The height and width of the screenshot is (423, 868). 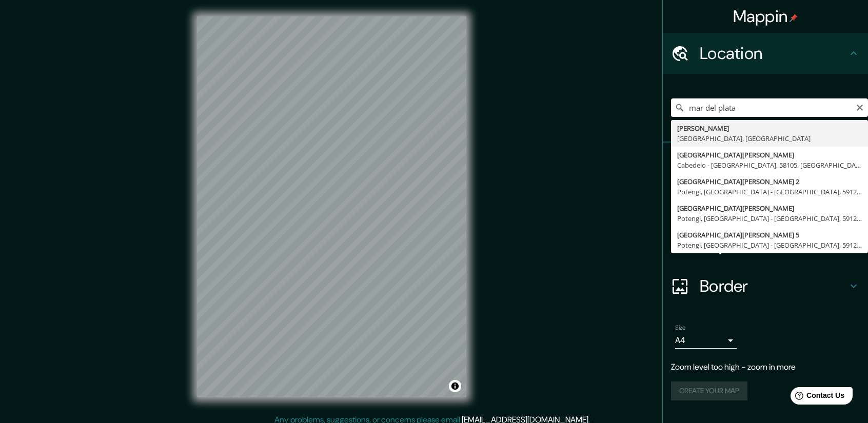 I want to click on div: Pins, so click(x=766, y=163).